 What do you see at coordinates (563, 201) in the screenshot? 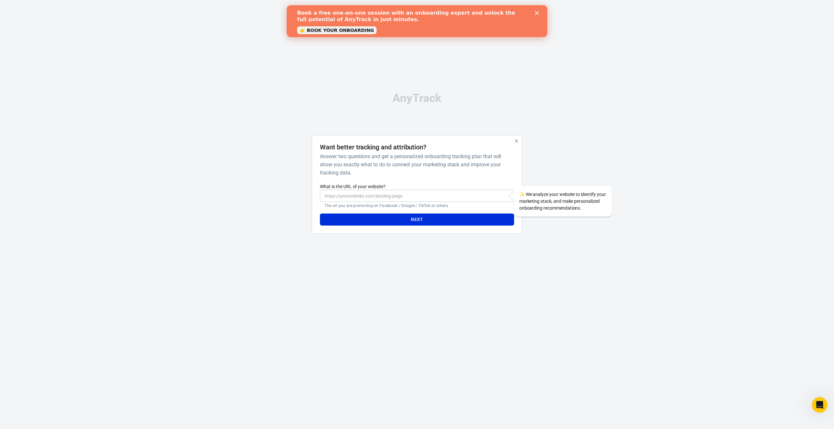
I see `div: We analyze your website to identify your marketing stack, and make personalized onboarding recomm...` at bounding box center [563, 201].